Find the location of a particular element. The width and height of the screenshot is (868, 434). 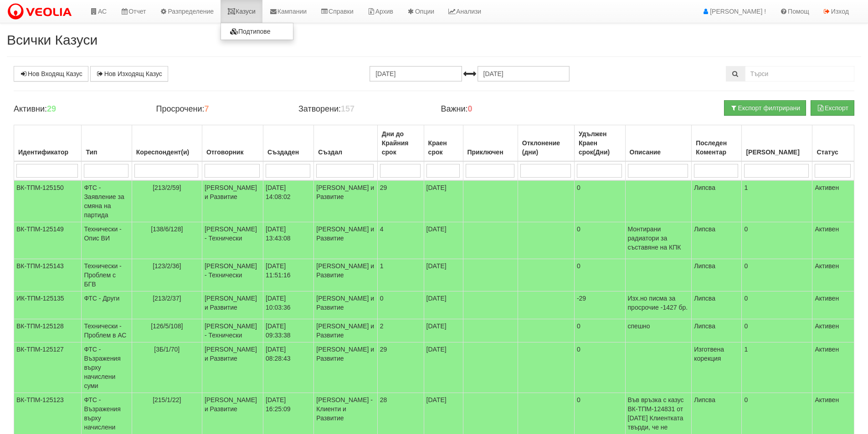

span: [213/2/37] is located at coordinates (167, 298).